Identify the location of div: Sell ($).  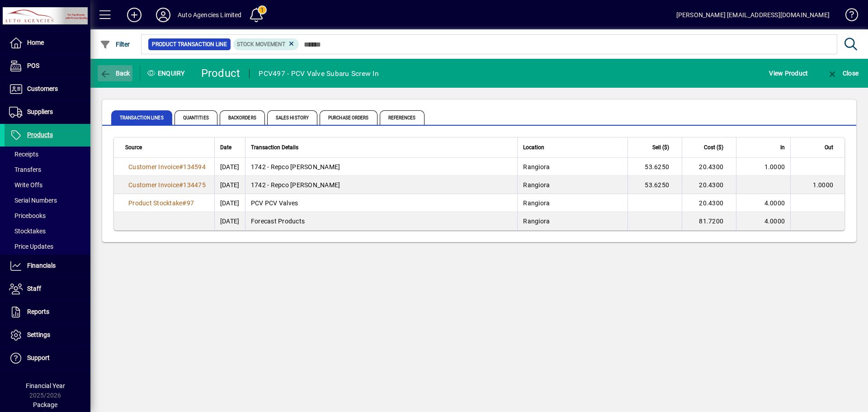
(655, 148).